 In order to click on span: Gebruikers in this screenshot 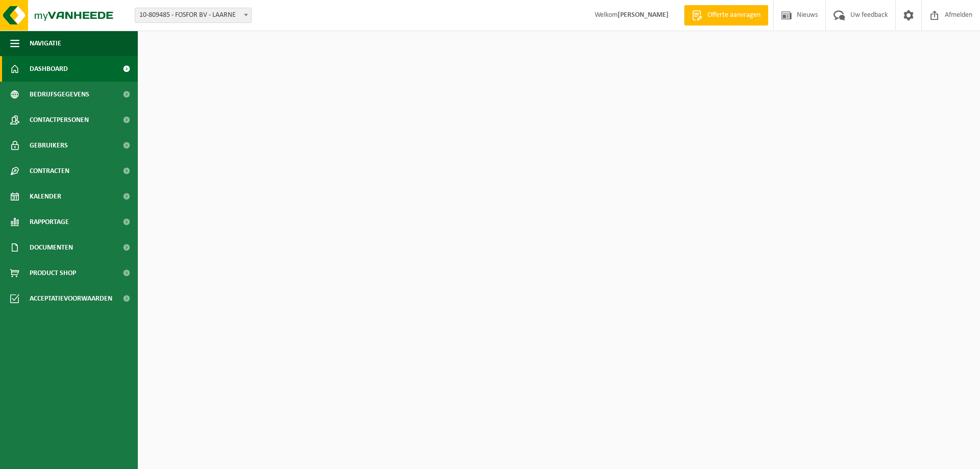, I will do `click(49, 146)`.